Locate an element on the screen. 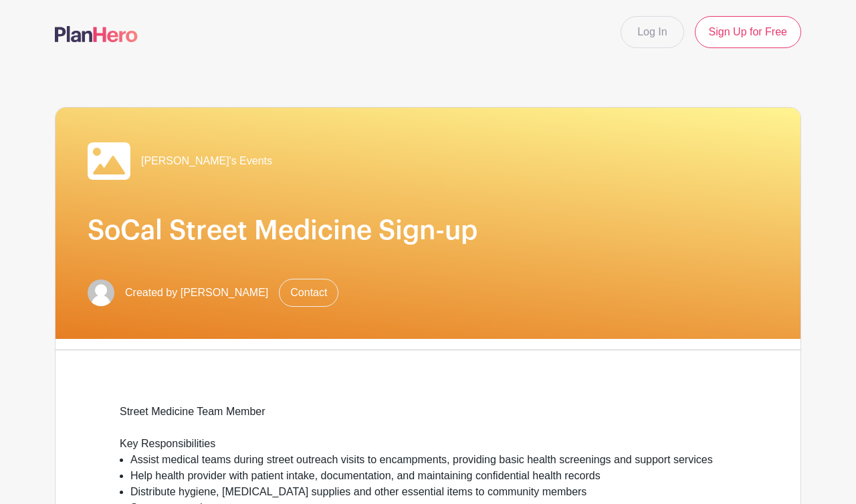 The image size is (856, 504). a: Sign Up for Free is located at coordinates (748, 32).